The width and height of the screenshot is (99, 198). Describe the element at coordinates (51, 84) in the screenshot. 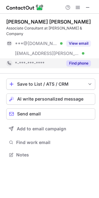

I see `div: Save to List / ATS / CRM` at that location.